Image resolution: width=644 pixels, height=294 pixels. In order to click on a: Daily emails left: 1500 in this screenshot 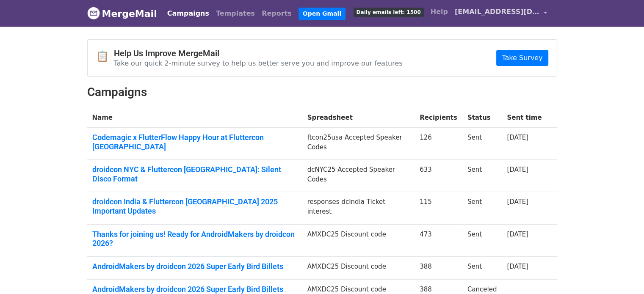, I will do `click(389, 12)`.